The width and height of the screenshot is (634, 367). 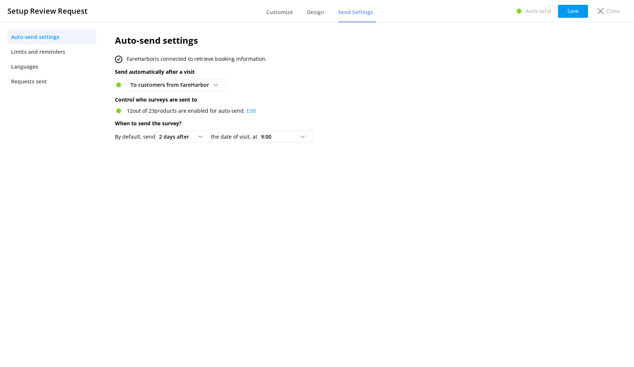 What do you see at coordinates (52, 82) in the screenshot?
I see `a: Requests sent` at bounding box center [52, 82].